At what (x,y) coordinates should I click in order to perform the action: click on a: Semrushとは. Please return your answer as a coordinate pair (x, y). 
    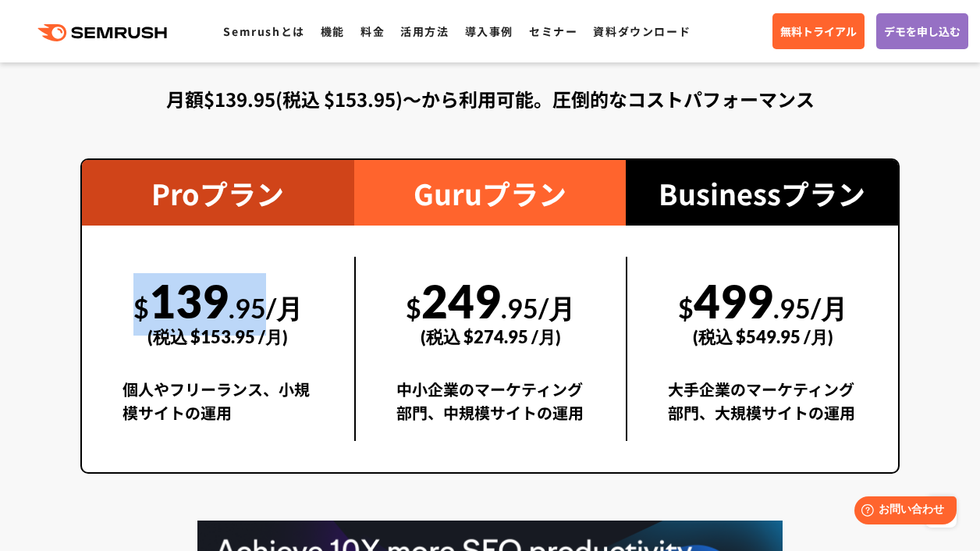
    Looking at the image, I should click on (264, 31).